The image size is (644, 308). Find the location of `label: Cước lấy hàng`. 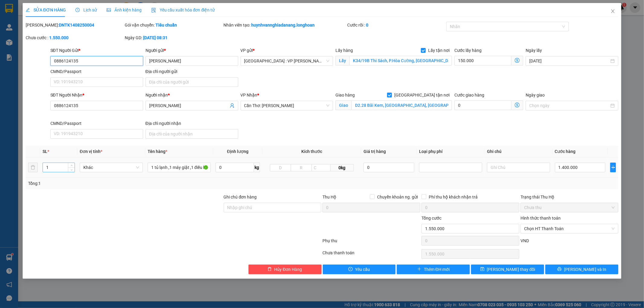

label: Cước lấy hàng is located at coordinates (468, 50).